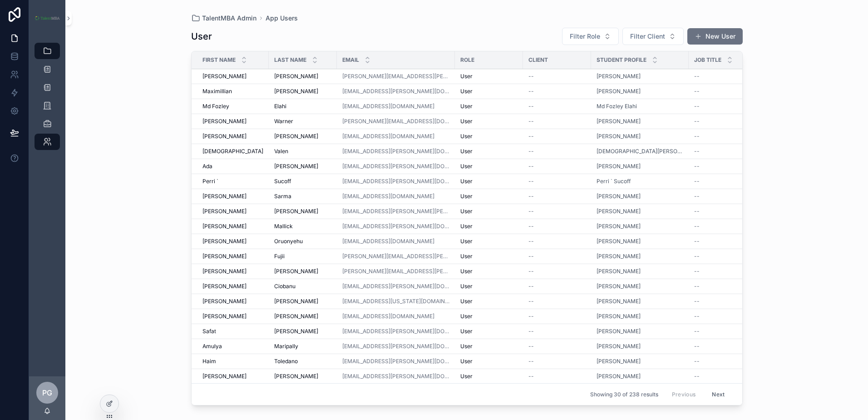  Describe the element at coordinates (210, 361) in the screenshot. I see `span: Haim` at that location.